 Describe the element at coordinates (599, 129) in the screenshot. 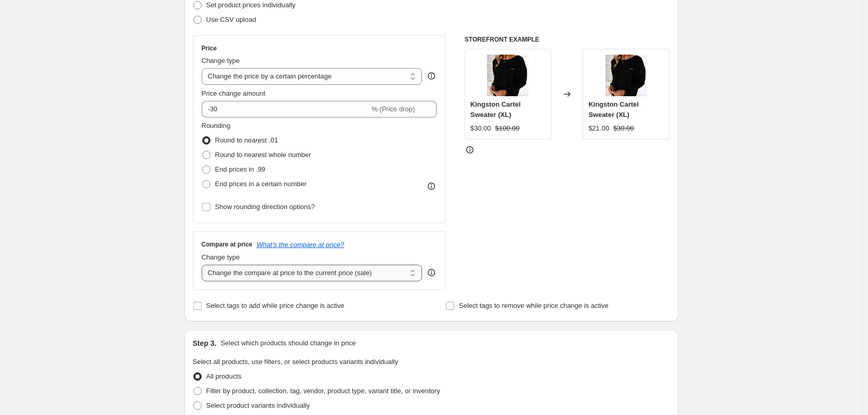

I see `div: $21.00` at that location.